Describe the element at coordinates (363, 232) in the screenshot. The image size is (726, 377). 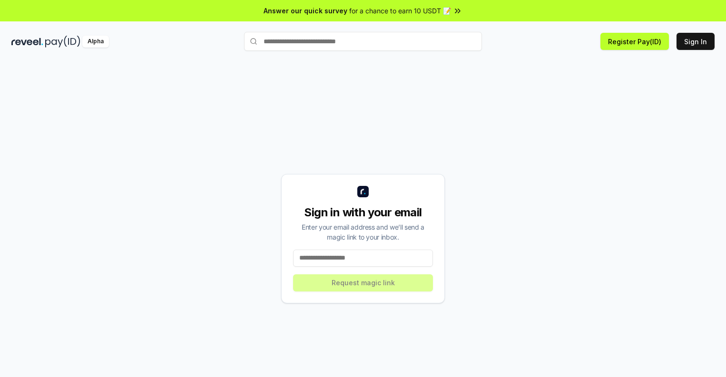
I see `div: Enter your email address and we’ll send a magic link to your inbox.` at that location.